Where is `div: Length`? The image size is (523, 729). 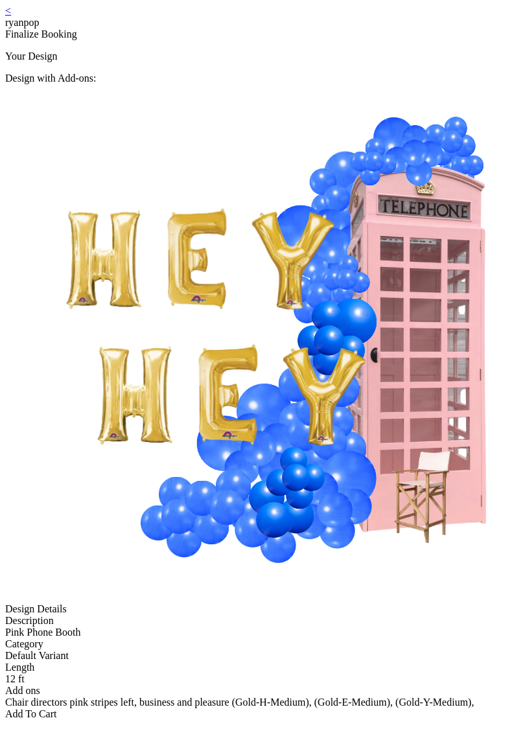
div: Length is located at coordinates (261, 667).